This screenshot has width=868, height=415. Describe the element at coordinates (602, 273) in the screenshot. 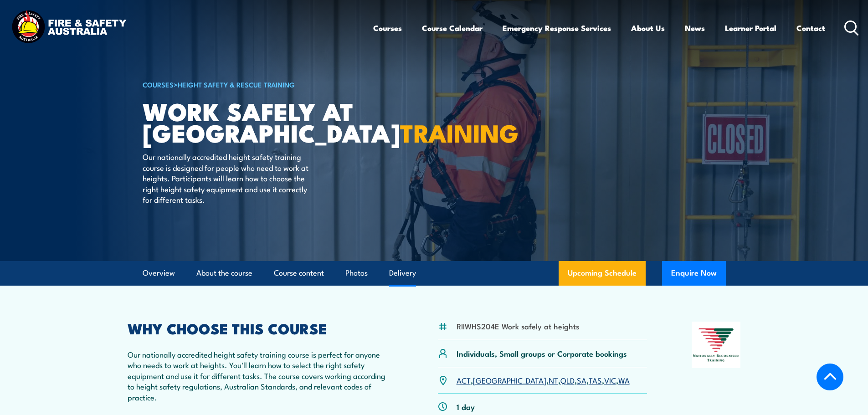

I see `a: Upcoming Schedule` at that location.